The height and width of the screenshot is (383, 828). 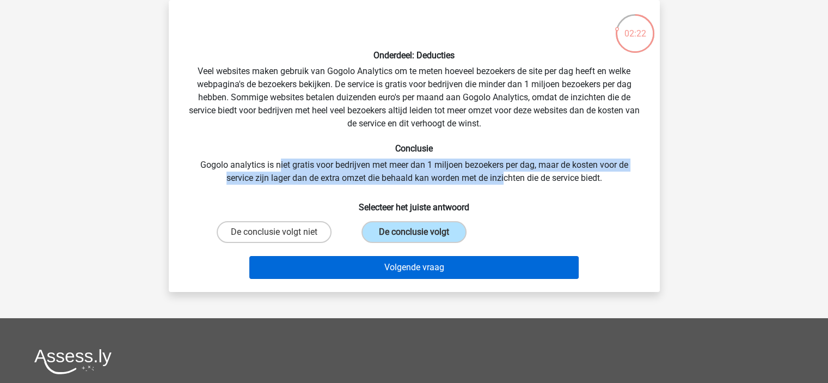 What do you see at coordinates (414, 55) in the screenshot?
I see `h6: Onderdeel: Deducties` at bounding box center [414, 55].